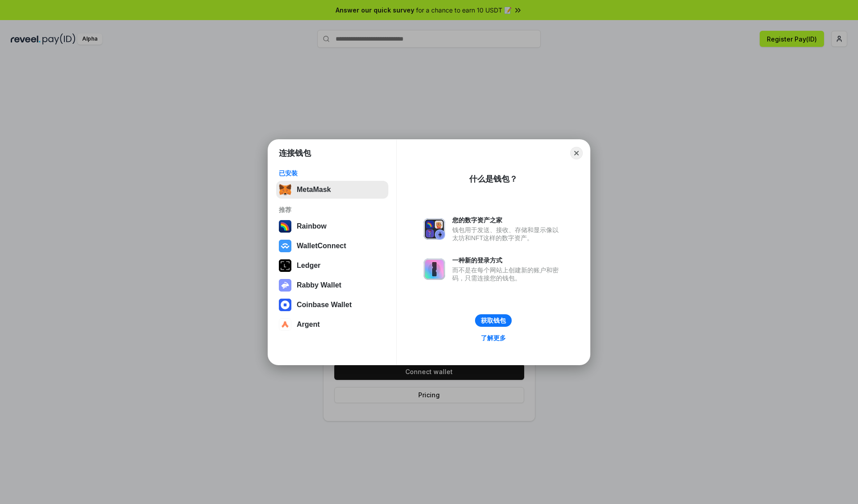 This screenshot has height=504, width=858. What do you see at coordinates (285, 227) in the screenshot?
I see `img: svg+xml,%3Csvg%20width%3D%22120%22%20height%3D%22120%22%20viewBox%3D%220%200%20120%20120%22%20fil...` at bounding box center [285, 227].